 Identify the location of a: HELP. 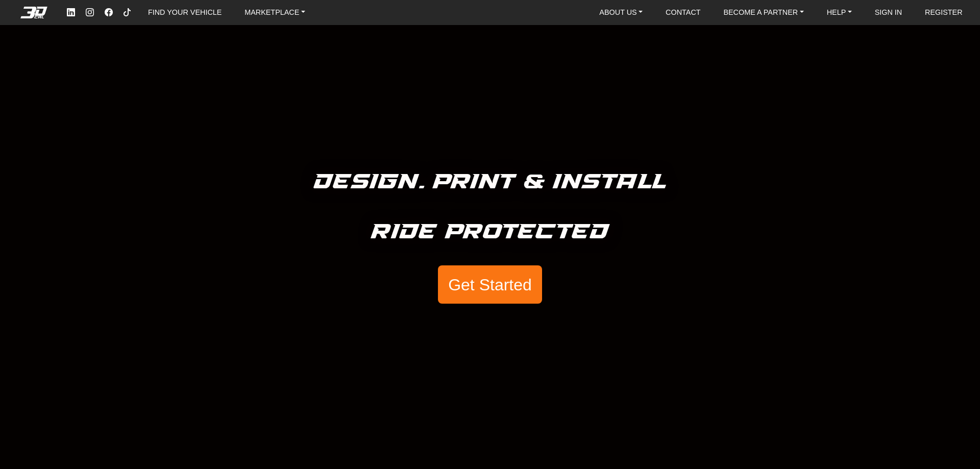
(839, 12).